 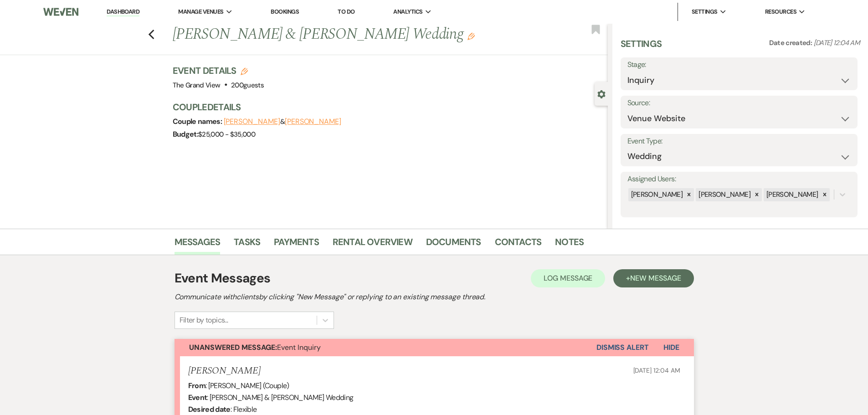 What do you see at coordinates (792, 43) in the screenshot?
I see `span: Date created:` at bounding box center [792, 43].